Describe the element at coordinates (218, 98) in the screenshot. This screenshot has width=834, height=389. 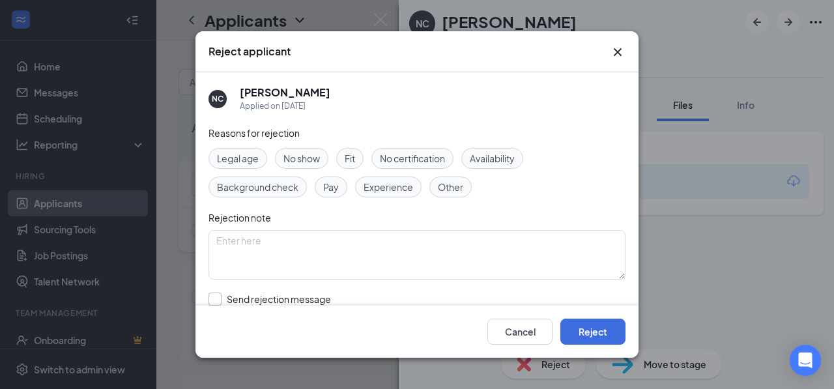
I see `div: NC` at that location.